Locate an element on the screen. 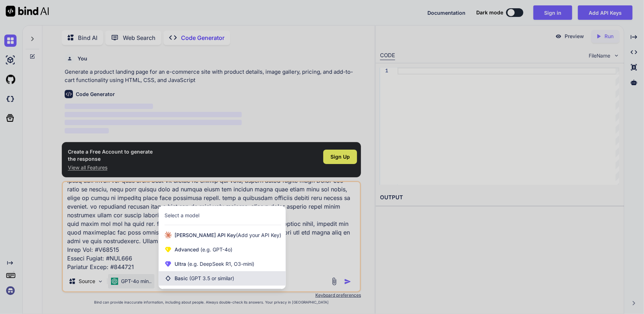  span: Advanced is located at coordinates (203, 250).